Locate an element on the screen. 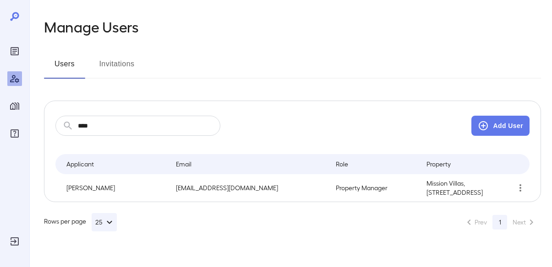 The image size is (552, 267). button: Add User is located at coordinates (500, 126).